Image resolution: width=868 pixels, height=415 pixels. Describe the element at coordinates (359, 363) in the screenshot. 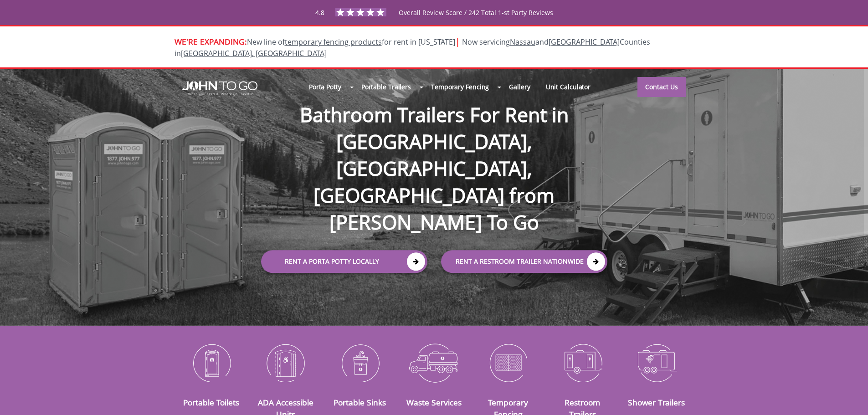

I see `img: Portable-Sinks-icon_N.png` at that location.